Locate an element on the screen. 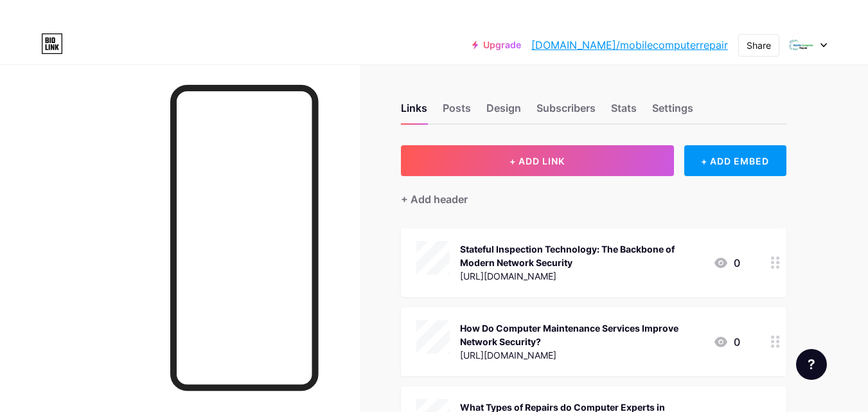  div: How Do Computer Maintenance Services Improve Network Security? is located at coordinates (582, 335).